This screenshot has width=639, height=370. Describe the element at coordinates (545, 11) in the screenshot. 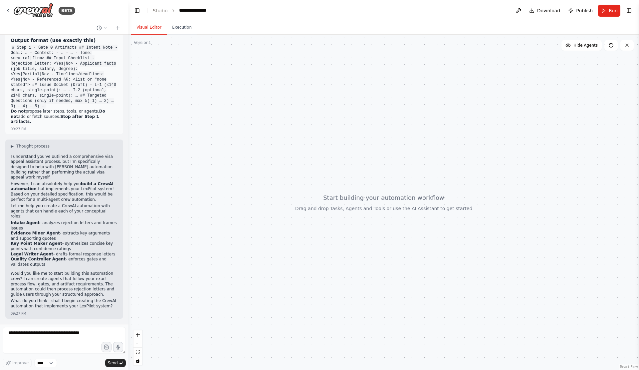

I see `button: Download` at that location.